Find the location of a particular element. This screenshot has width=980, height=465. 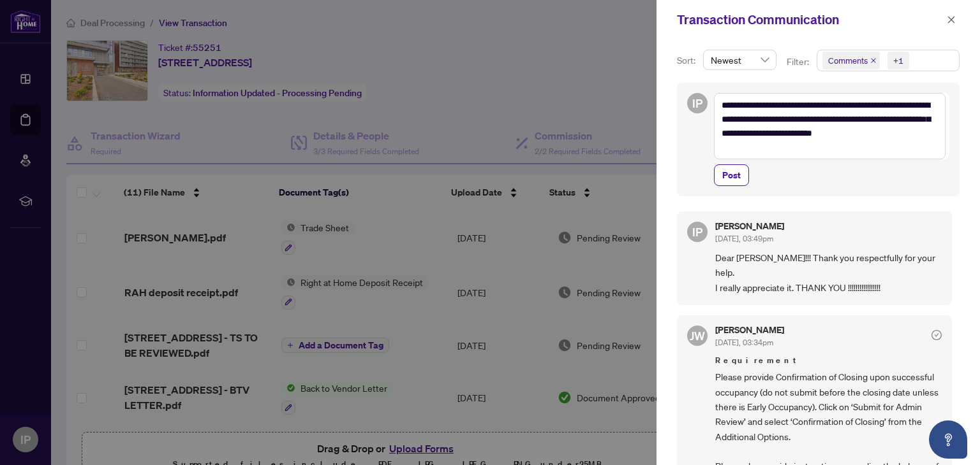

span: Requirement is located at coordinates (828, 361).